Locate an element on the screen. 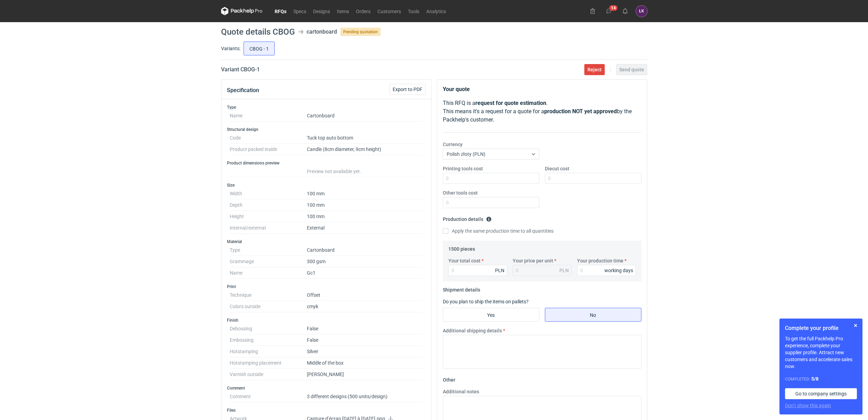 Image resolution: width=868 pixels, height=420 pixels. dd: External is located at coordinates (365, 228).